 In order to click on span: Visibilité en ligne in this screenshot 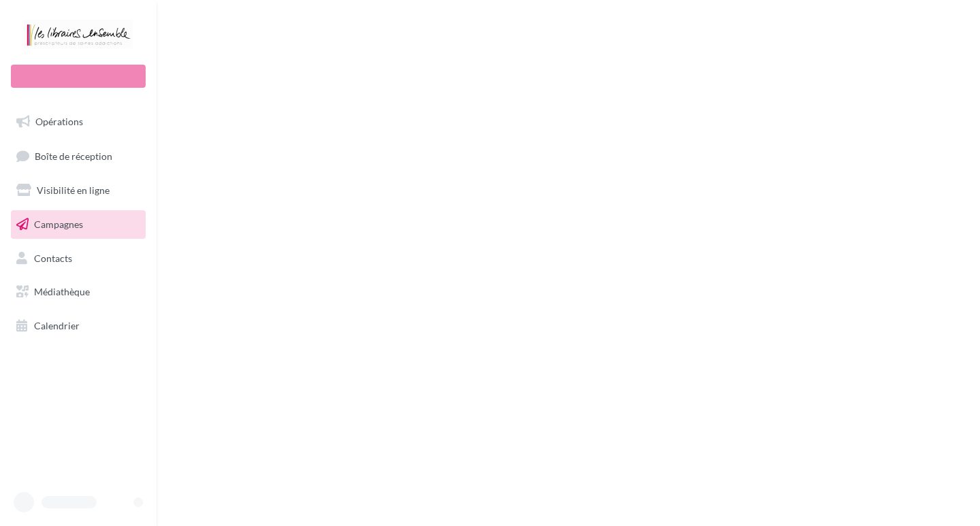, I will do `click(73, 190)`.